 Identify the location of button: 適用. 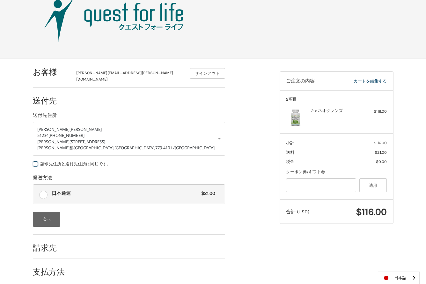
(373, 186).